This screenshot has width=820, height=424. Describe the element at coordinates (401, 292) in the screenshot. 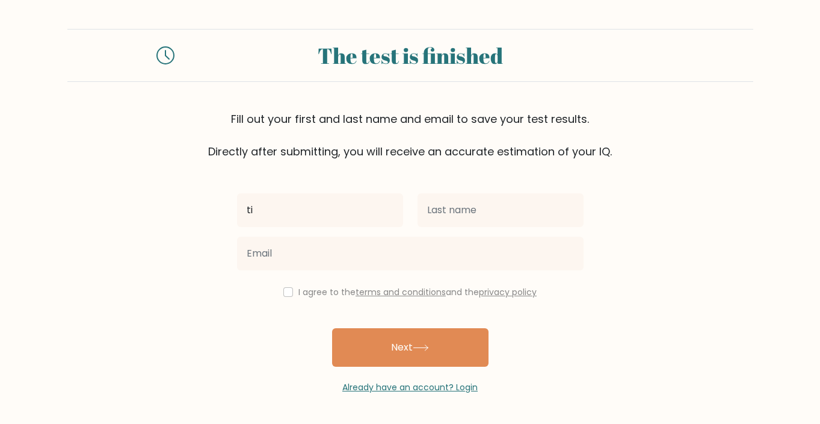

I see `a: terms and conditions` at that location.